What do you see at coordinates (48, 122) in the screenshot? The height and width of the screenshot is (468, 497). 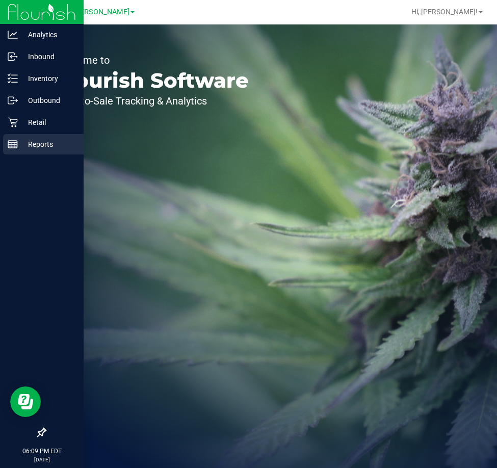 I see `p: Retail` at bounding box center [48, 122].